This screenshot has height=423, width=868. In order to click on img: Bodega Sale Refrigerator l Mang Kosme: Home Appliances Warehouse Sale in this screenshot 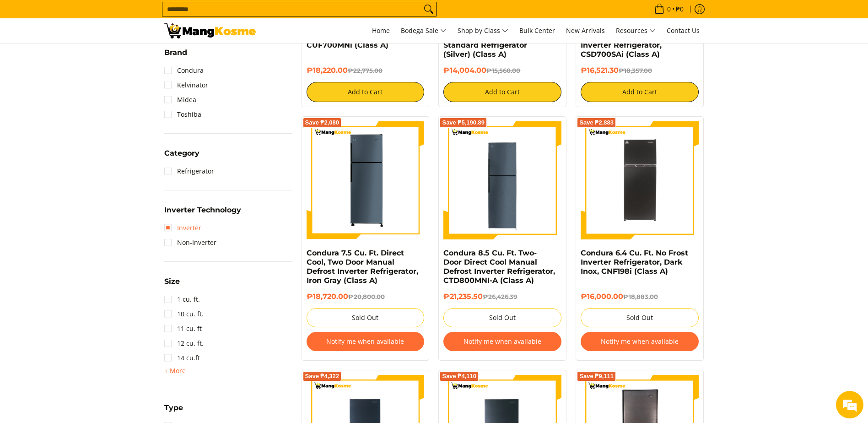, I will do `click(210, 31)`.